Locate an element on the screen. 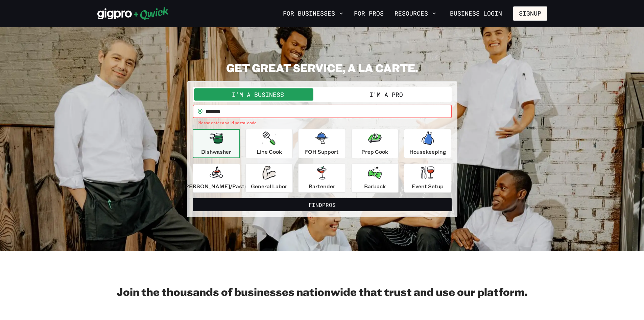 The width and height of the screenshot is (644, 320). button: Barback is located at coordinates (375, 178).